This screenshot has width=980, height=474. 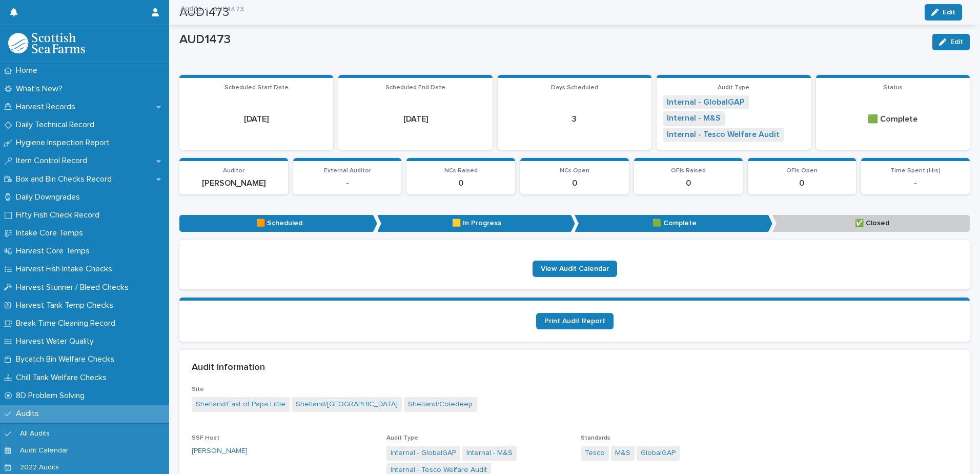 What do you see at coordinates (75, 287) in the screenshot?
I see `p: Harvest Stunner / Bleed Checks` at bounding box center [75, 287].